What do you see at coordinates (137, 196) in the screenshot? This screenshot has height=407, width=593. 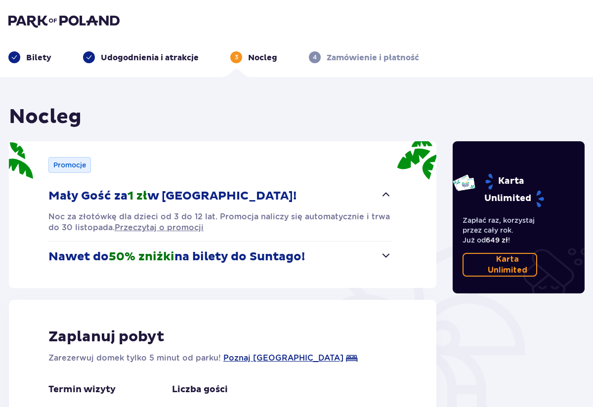 I see `span: 1 zł` at bounding box center [137, 196].